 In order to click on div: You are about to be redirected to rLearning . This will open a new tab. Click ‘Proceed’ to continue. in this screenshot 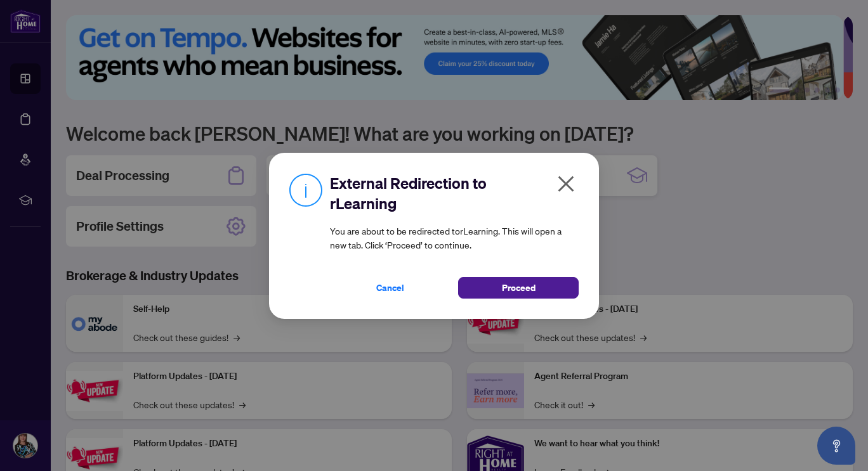, I will do `click(454, 236)`.